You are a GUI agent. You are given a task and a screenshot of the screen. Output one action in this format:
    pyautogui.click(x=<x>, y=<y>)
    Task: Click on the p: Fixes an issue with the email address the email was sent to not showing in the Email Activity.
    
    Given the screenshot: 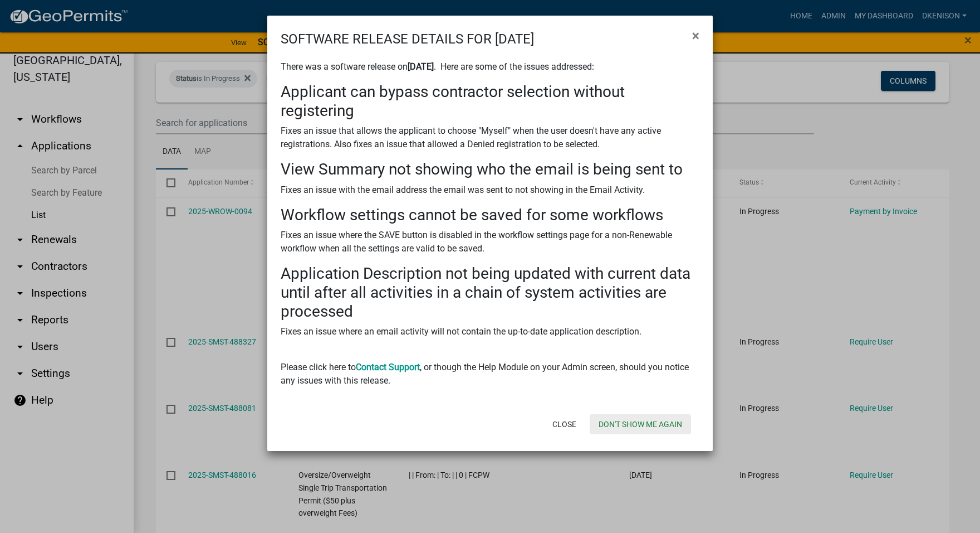 What is the action you would take?
    pyautogui.click(x=490, y=190)
    